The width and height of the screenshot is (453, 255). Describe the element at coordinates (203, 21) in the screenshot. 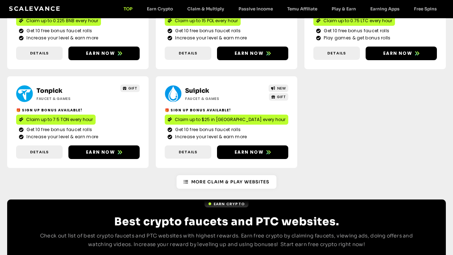

I see `a: Claim up to 15 POL every hour` at that location.